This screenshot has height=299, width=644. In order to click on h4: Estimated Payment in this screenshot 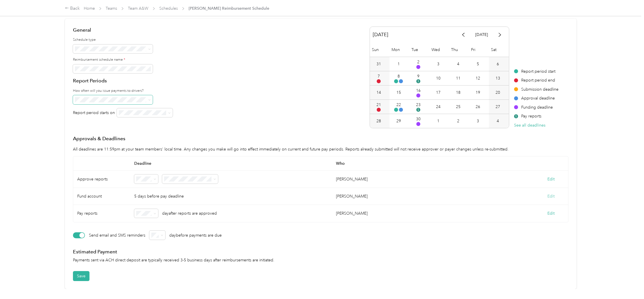, I will do `click(320, 252)`.